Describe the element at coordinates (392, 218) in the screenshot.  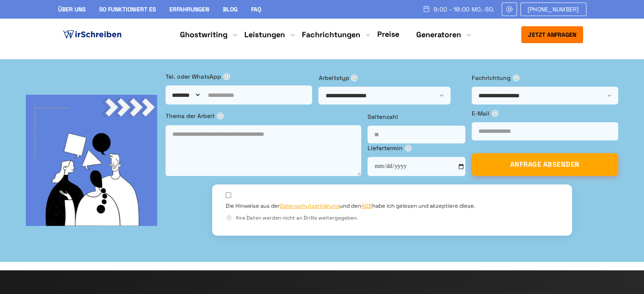
I see `div: Ihre Daten werden nicht an Dritte weitergegeben.` at that location.